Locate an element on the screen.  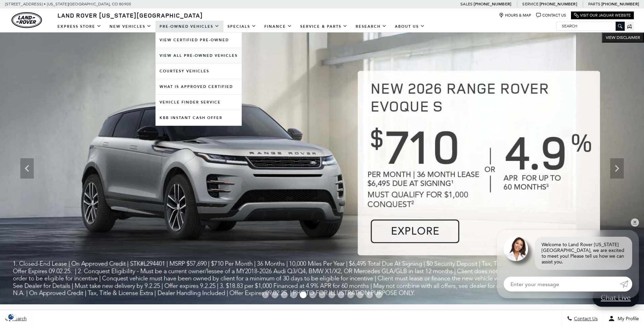
span: VIEW DISCLAIMER is located at coordinates (623, 38).